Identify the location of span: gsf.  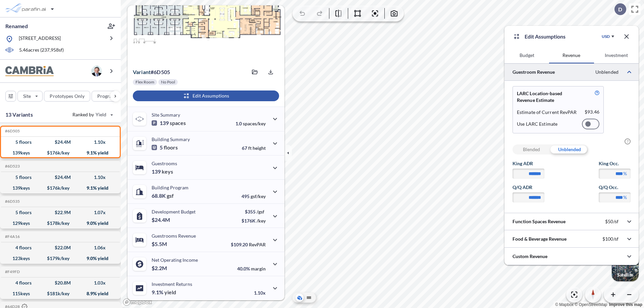
(170, 196).